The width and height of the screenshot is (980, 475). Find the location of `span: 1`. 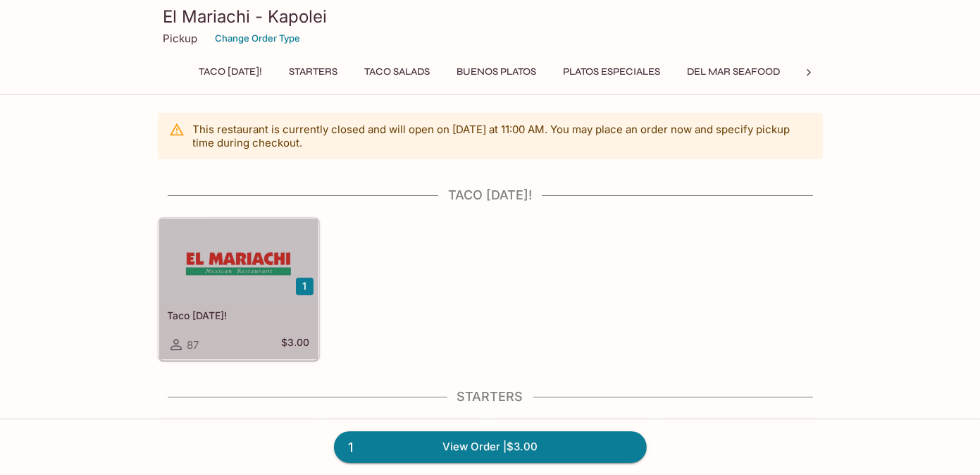

span: 1 is located at coordinates (351, 448).